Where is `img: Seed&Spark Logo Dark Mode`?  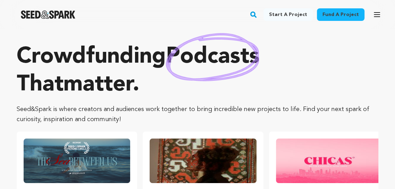
img: Seed&Spark Logo Dark Mode is located at coordinates (48, 15).